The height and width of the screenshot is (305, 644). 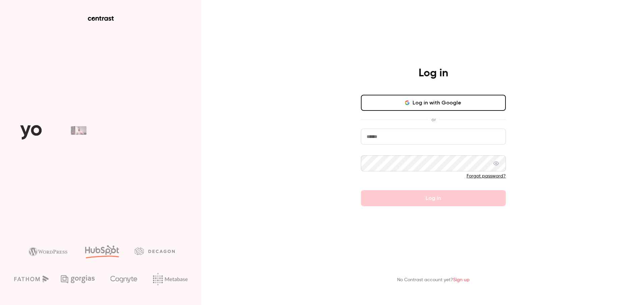 I want to click on img: decagon, so click(x=155, y=251).